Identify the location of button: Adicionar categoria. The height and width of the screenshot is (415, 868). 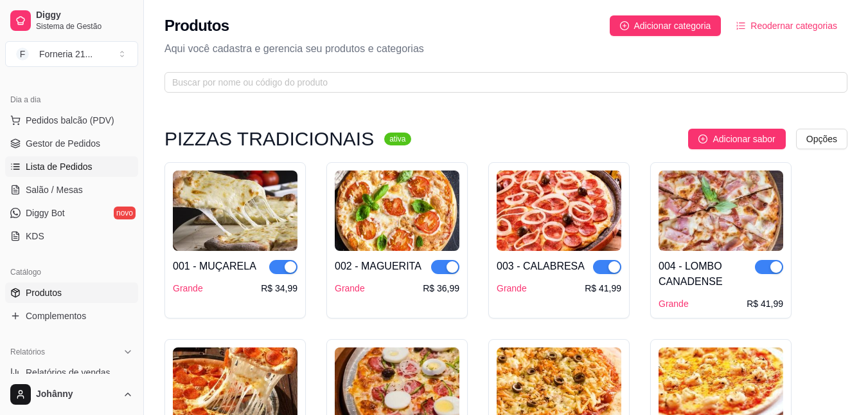
(666, 26).